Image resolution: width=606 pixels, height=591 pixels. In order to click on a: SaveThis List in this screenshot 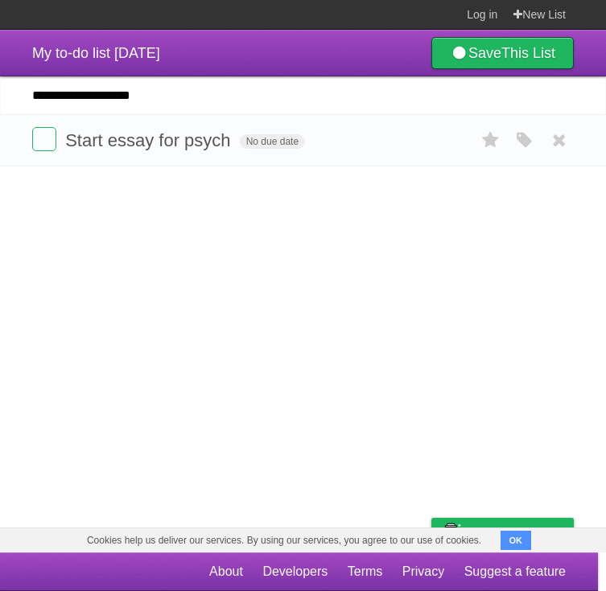, I will do `click(502, 53)`.